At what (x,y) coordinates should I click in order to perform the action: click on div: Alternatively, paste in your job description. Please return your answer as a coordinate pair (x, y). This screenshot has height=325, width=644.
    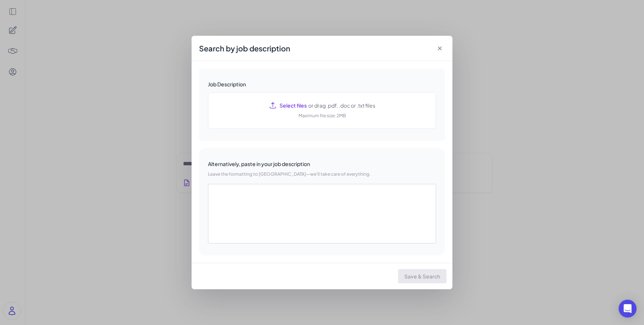
    Looking at the image, I should click on (322, 164).